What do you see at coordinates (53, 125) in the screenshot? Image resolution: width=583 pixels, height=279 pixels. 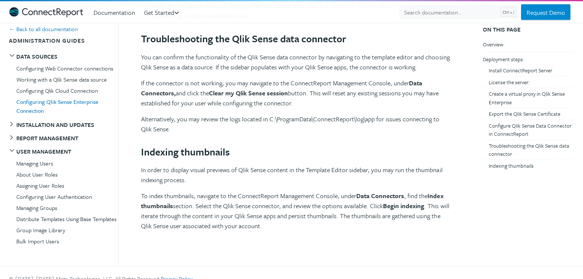 I see `button: Installation and Updates` at bounding box center [53, 125].